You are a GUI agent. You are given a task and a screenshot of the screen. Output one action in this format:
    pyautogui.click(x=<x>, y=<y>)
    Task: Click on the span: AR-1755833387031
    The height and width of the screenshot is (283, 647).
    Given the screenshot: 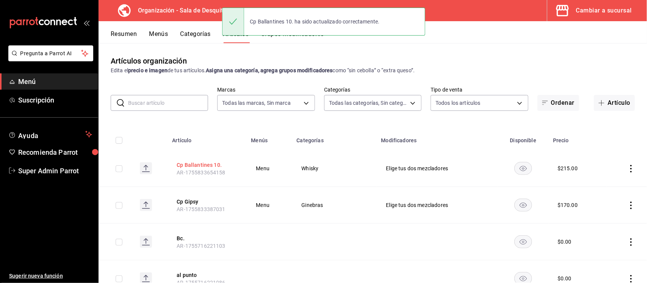 What is the action you would take?
    pyautogui.click(x=201, y=210)
    